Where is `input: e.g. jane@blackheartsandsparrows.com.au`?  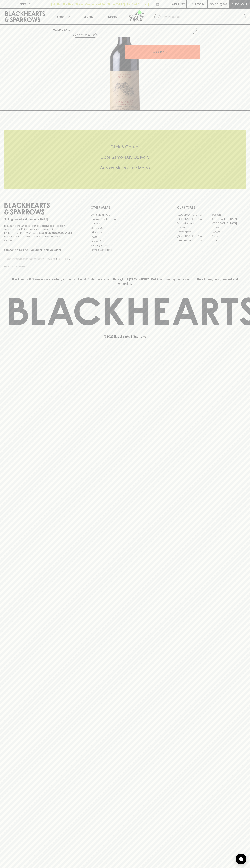
input: e.g. jane@blackheartsandsparrows.com.au is located at coordinates (31, 259).